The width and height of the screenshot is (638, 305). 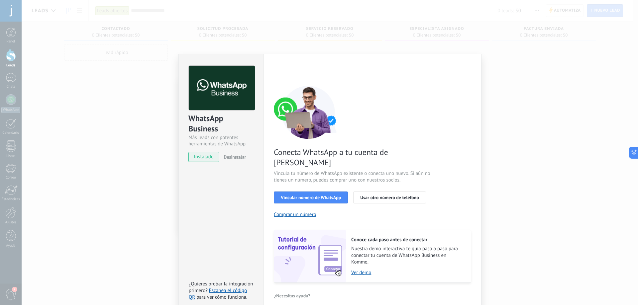 I want to click on h2: Conoce cada paso antes de conectar, so click(x=408, y=240).